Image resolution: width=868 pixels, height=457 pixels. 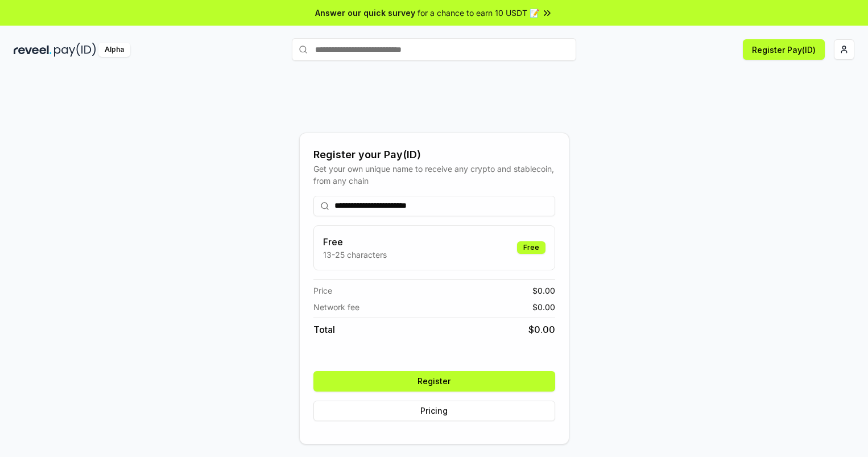 What do you see at coordinates (75, 50) in the screenshot?
I see `img: pay_id` at bounding box center [75, 50].